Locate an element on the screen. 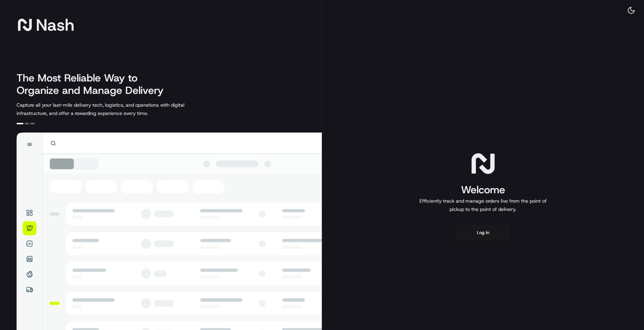  button: Log in is located at coordinates (483, 233).